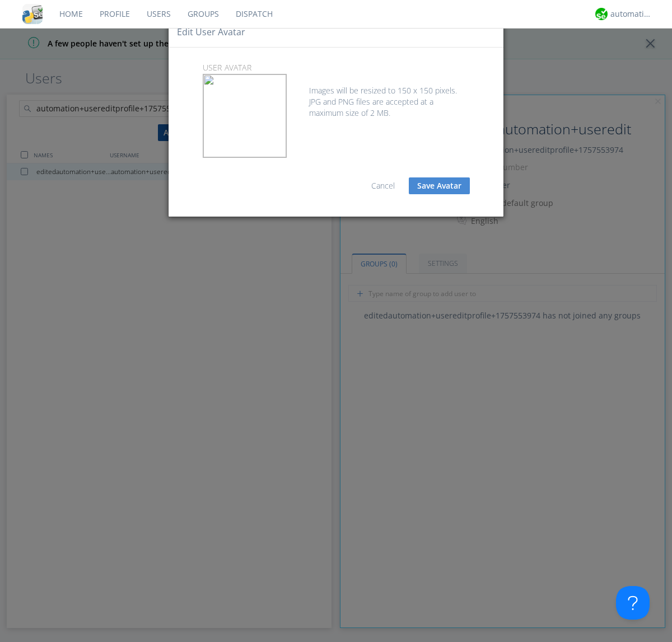  Describe the element at coordinates (602, 14) in the screenshot. I see `img: d2d01cd9b4174d08988066c6d424eccd` at that location.